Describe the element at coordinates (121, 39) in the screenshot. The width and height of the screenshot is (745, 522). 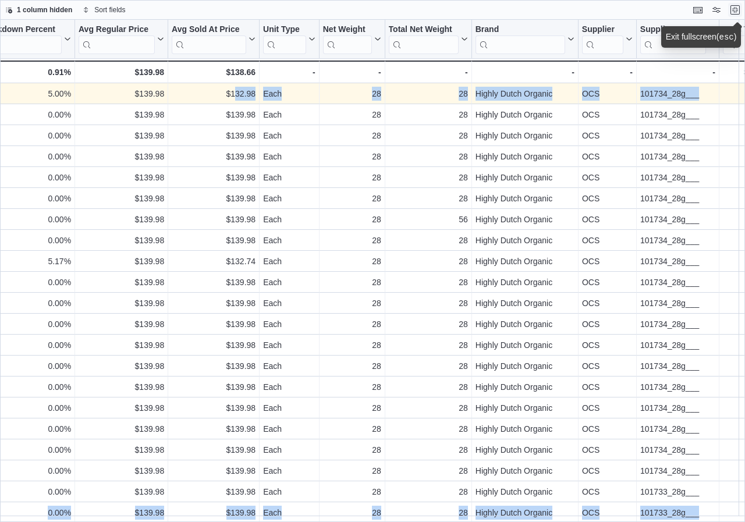
I see `button: Avg Regular Price` at that location.